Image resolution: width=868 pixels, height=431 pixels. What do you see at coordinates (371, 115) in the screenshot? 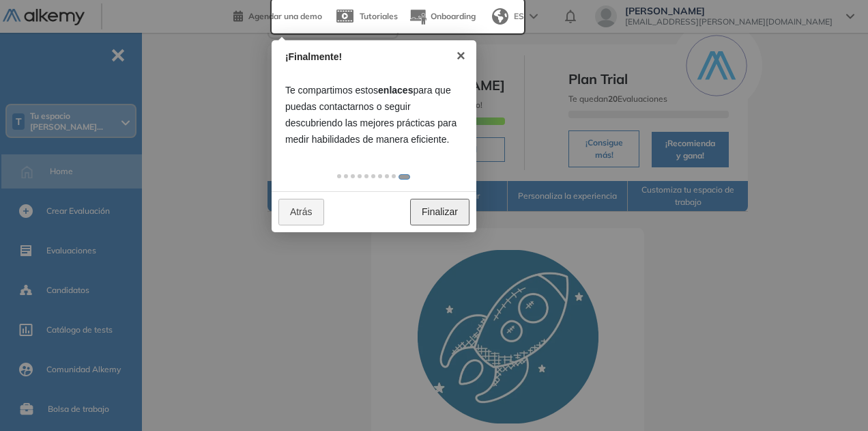
I see `span: Te compartimos estos para que puedas contactarnos o seguir descubriendo las mejores prácticas par...` at bounding box center [371, 115].